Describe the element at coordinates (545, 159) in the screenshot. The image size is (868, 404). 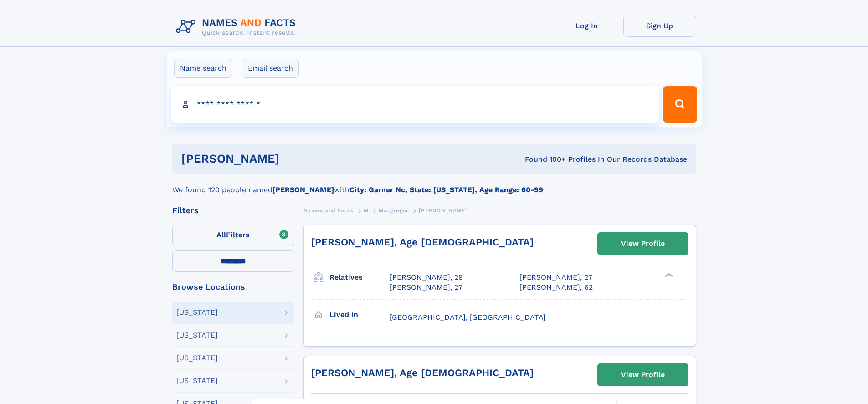
I see `div: Found 100+ Profiles In Our Records Database` at that location.